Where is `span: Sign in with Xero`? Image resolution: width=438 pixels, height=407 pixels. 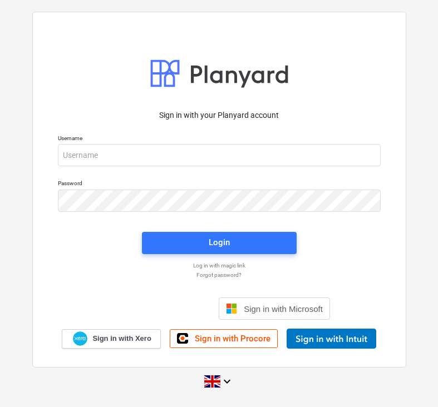
span: Sign in with Xero is located at coordinates (121, 339).